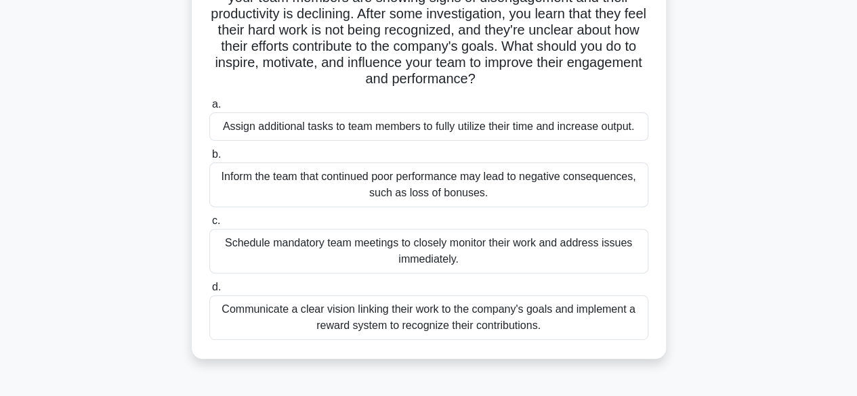 The image size is (857, 396). What do you see at coordinates (216, 154) in the screenshot?
I see `span: b.` at bounding box center [216, 154].